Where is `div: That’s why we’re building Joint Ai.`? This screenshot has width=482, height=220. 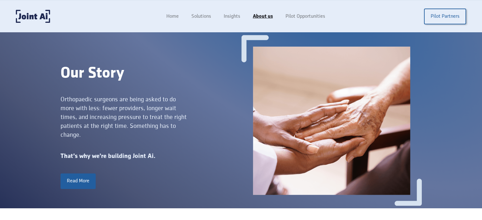 div: That’s why we’re building Joint Ai. is located at coordinates (151, 156).